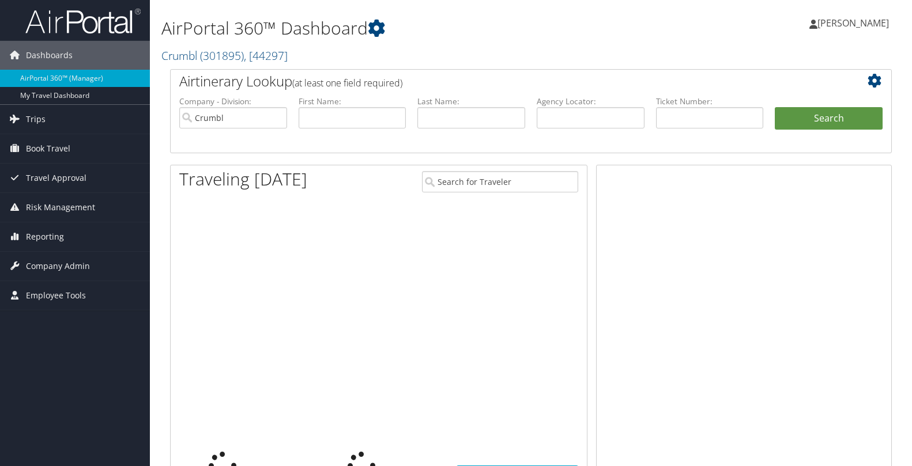 The image size is (912, 466). What do you see at coordinates (352, 101) in the screenshot?
I see `label: First Name:` at bounding box center [352, 101].